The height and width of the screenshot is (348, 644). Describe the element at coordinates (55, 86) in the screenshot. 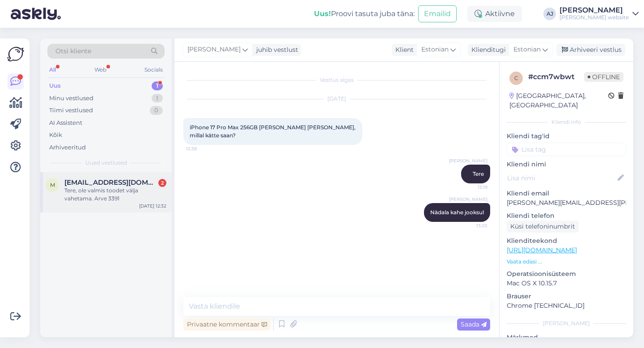

I see `div: Uus` at that location.